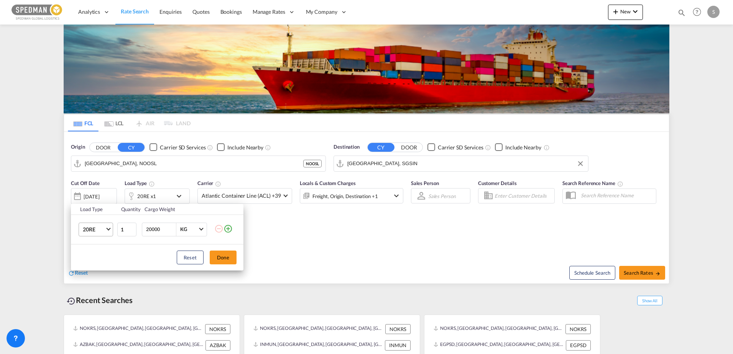  I want to click on div: Cargo Weight, so click(177, 209).